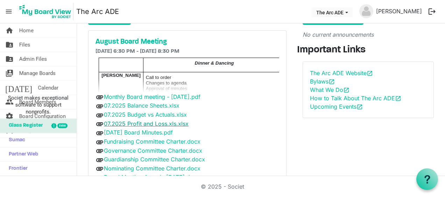 Image resolution: width=445 pixels, height=197 pixels. I want to click on span: menu, so click(9, 12).